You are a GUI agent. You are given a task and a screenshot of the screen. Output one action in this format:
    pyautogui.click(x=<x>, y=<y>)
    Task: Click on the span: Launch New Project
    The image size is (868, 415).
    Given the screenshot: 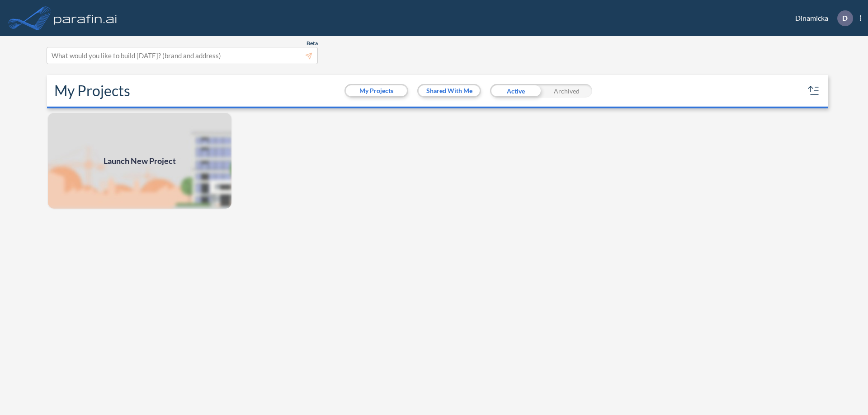 What is the action you would take?
    pyautogui.click(x=140, y=161)
    